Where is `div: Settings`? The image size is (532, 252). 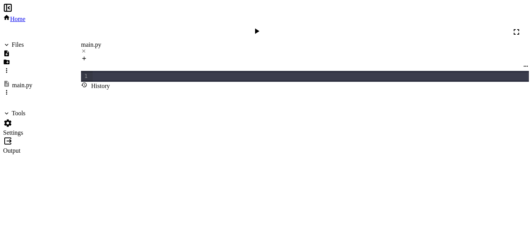
div: Settings is located at coordinates (18, 133).